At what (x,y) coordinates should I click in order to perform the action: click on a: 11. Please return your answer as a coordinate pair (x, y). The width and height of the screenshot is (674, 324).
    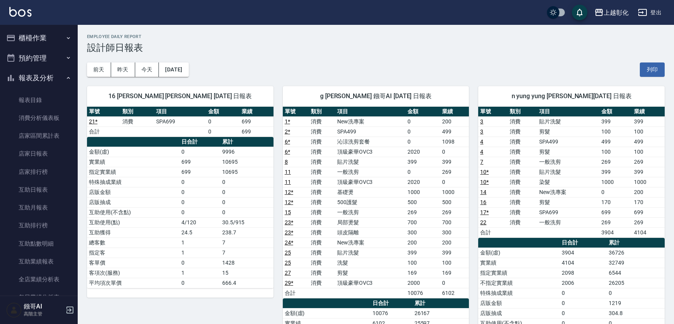
    Looking at the image, I should click on (288, 172).